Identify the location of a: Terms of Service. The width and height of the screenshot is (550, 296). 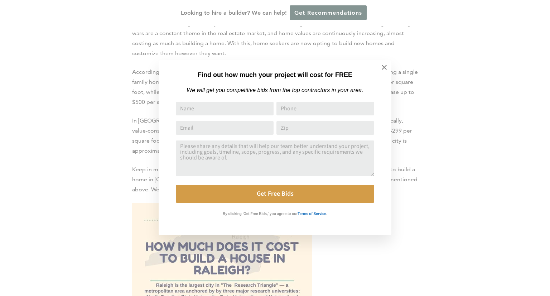
(312, 213).